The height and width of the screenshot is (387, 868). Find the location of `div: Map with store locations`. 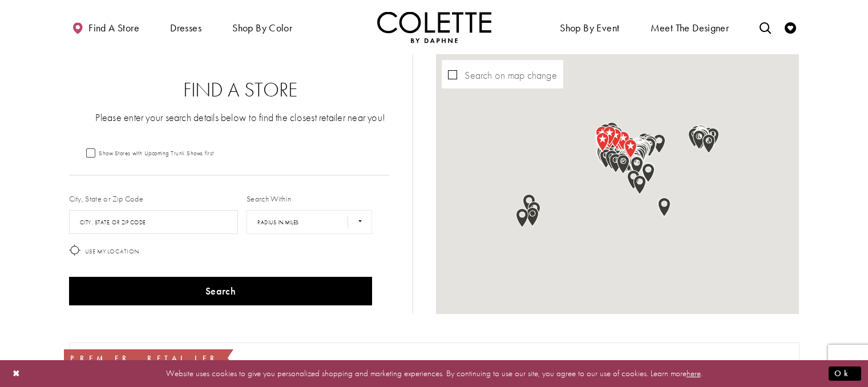

div: Map with store locations is located at coordinates (618, 184).